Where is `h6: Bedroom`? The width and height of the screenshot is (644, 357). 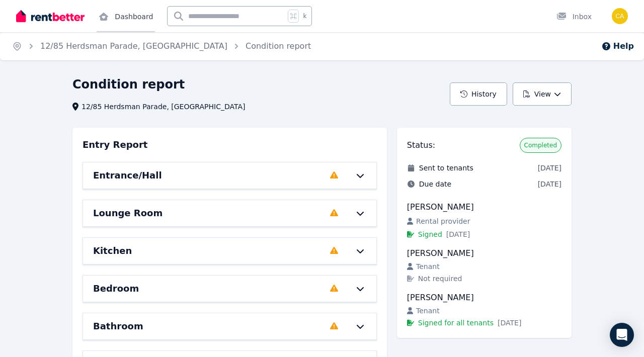
h6: Bedroom is located at coordinates (116, 288).